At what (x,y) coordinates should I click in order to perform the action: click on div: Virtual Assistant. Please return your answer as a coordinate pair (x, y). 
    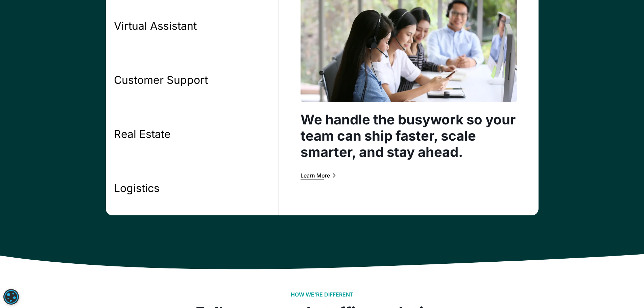
    Looking at the image, I should click on (155, 26).